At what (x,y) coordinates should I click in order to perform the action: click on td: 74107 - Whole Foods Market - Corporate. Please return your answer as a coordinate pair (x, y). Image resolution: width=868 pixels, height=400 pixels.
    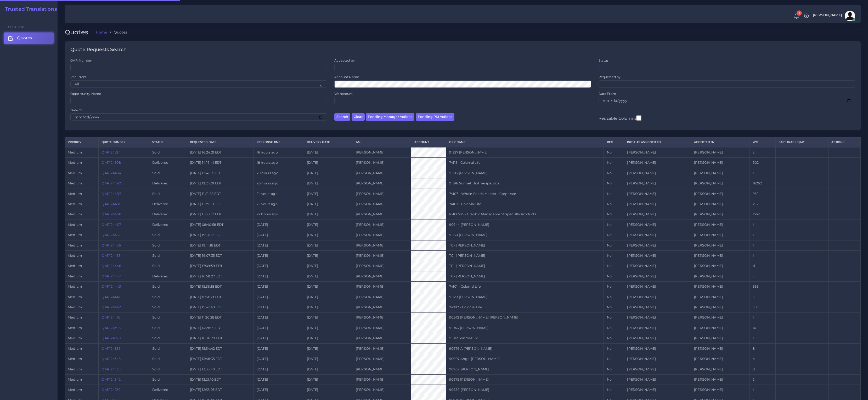
    Looking at the image, I should click on (525, 194).